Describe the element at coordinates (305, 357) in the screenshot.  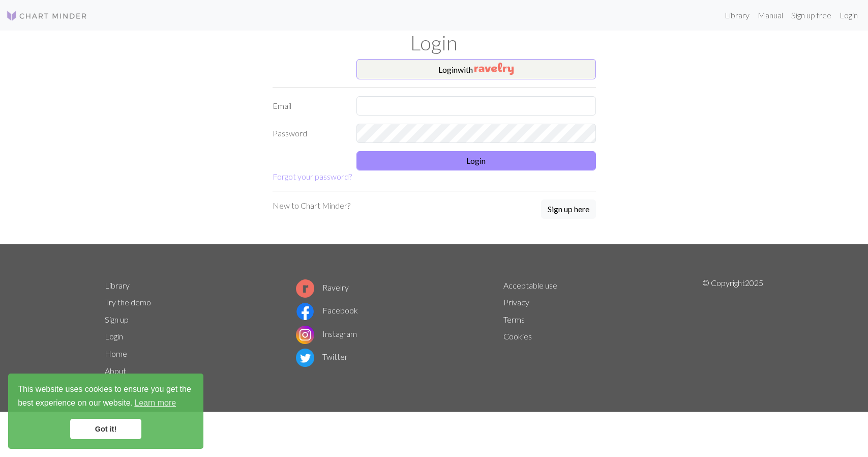
I see `img: Twitter logo` at that location.